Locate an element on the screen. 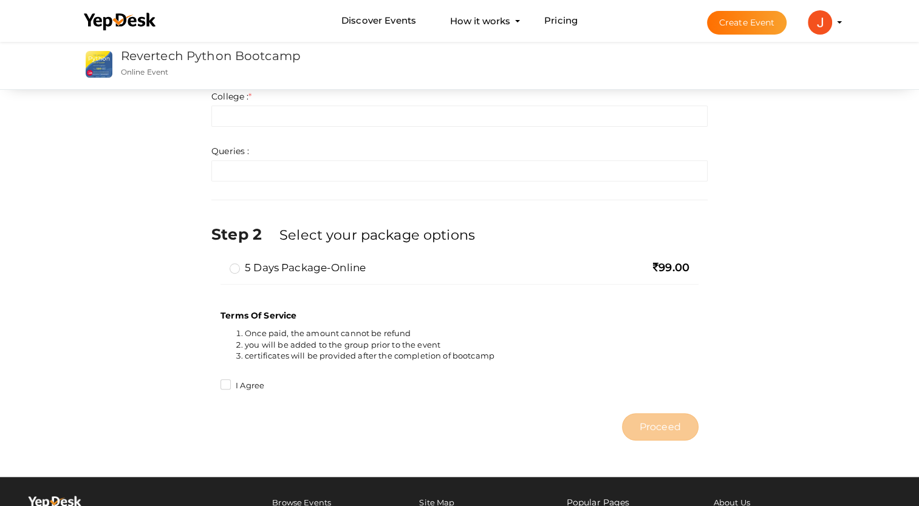 Image resolution: width=919 pixels, height=506 pixels. a: Pricing is located at coordinates (560, 21).